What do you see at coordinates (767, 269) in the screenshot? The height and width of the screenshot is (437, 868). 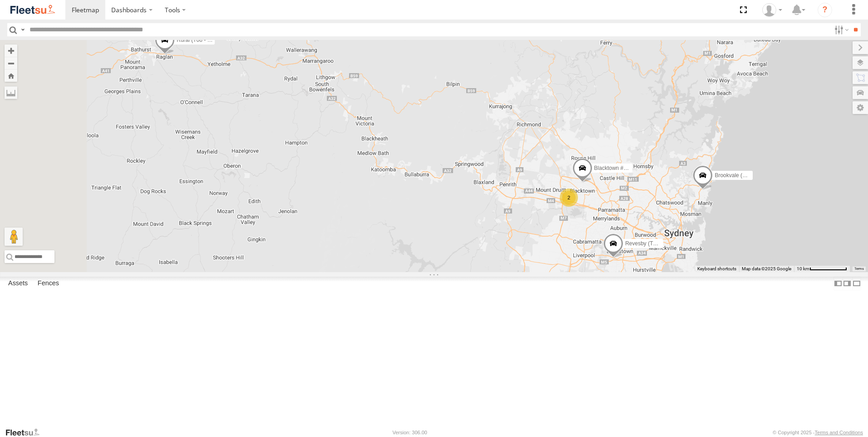 I see `span: Map data ©2025 Google` at bounding box center [767, 269].